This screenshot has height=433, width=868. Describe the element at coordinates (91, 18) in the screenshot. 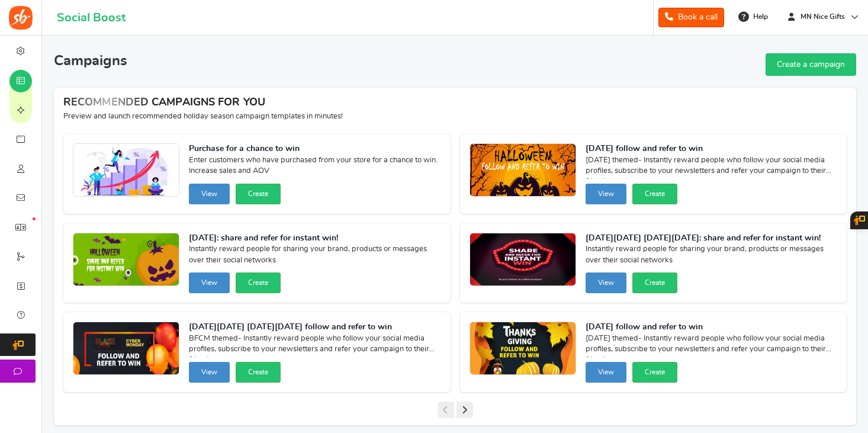

I see `h1: Social Boost` at that location.